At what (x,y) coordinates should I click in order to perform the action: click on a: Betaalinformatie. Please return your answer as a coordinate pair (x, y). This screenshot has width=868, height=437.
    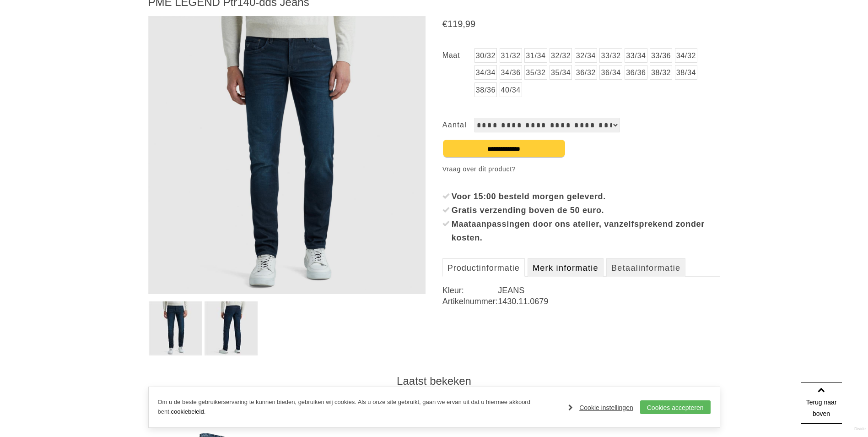
    Looking at the image, I should click on (645, 267).